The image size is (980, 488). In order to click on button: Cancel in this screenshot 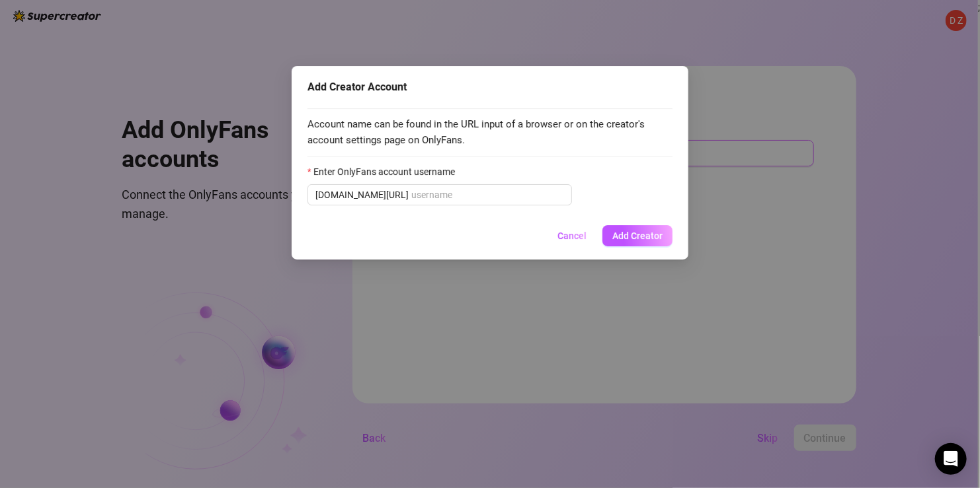, I will do `click(572, 236)`.